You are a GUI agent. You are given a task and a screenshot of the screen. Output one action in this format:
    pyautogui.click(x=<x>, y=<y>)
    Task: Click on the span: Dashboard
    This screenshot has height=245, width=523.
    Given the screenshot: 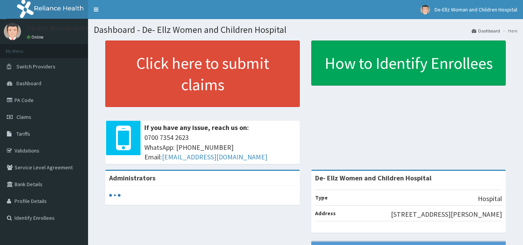 What is the action you would take?
    pyautogui.click(x=29, y=83)
    